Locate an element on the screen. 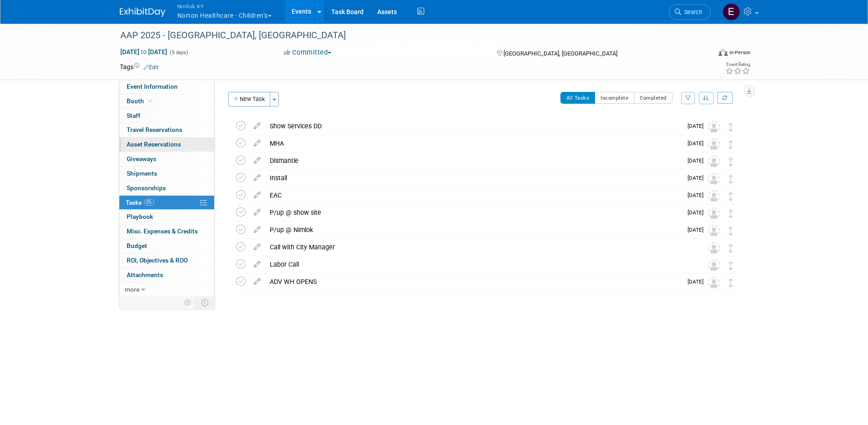 This screenshot has height=425, width=868. a: more is located at coordinates (167, 289).